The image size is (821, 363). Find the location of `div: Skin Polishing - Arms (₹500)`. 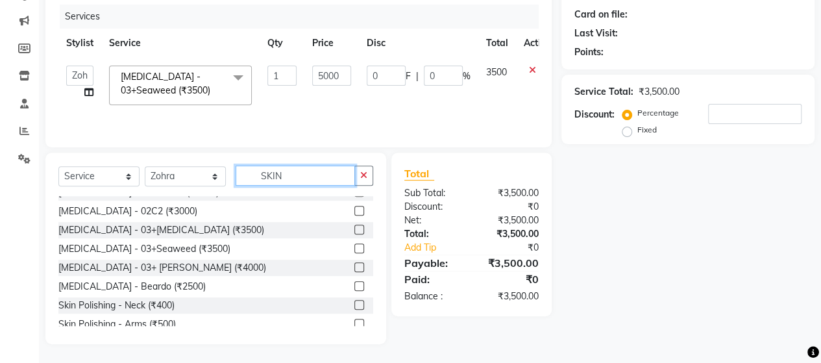

div: Skin Polishing - Arms (₹500) is located at coordinates (117, 324).